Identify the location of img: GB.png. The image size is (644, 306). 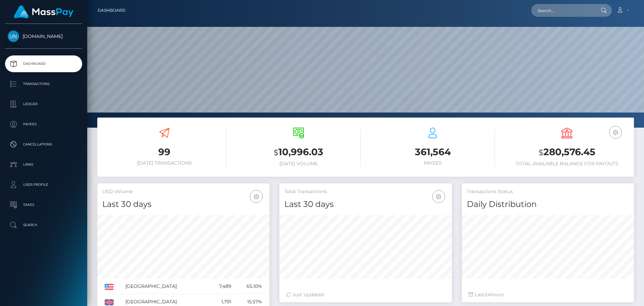
(109, 302).